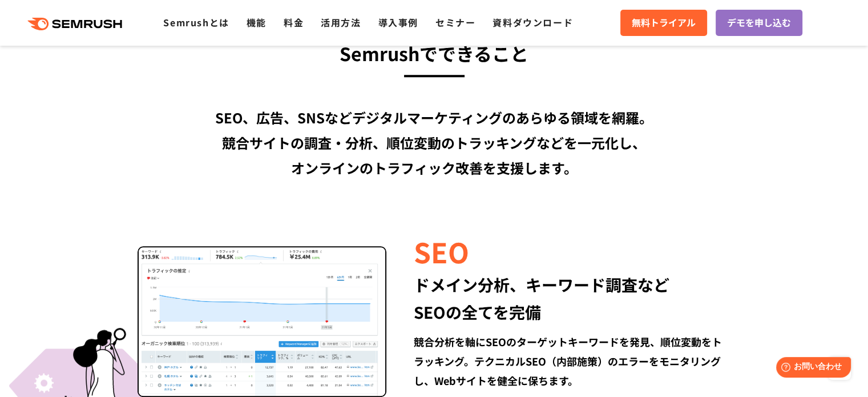 This screenshot has width=868, height=397. What do you see at coordinates (532, 22) in the screenshot?
I see `a: 資料ダウンロード` at bounding box center [532, 22].